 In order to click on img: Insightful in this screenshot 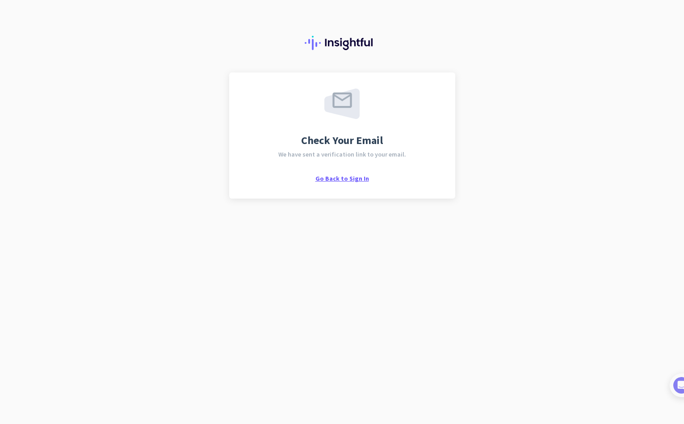, I will do `click(342, 43)`.